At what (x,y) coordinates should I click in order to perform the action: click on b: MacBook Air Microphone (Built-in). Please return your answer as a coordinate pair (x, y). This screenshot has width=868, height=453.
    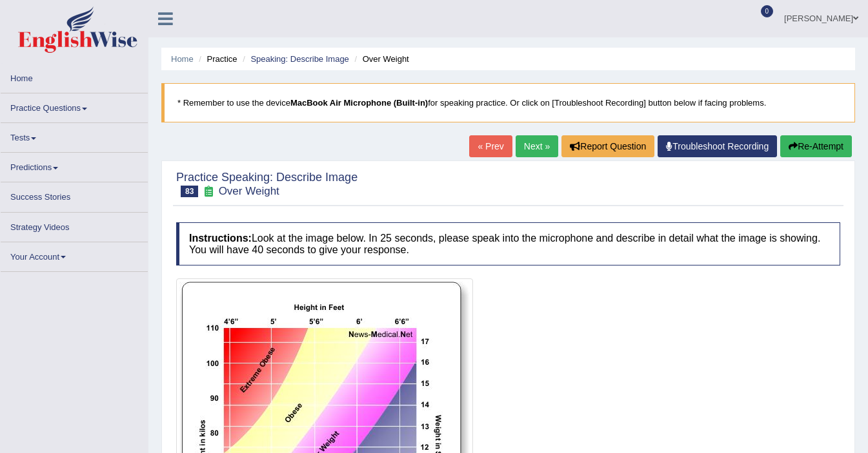
    Looking at the image, I should click on (358, 103).